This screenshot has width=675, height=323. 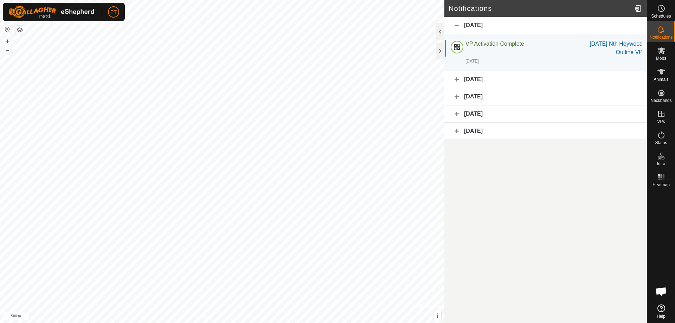 I want to click on a: Privacy Policy, so click(x=207, y=317).